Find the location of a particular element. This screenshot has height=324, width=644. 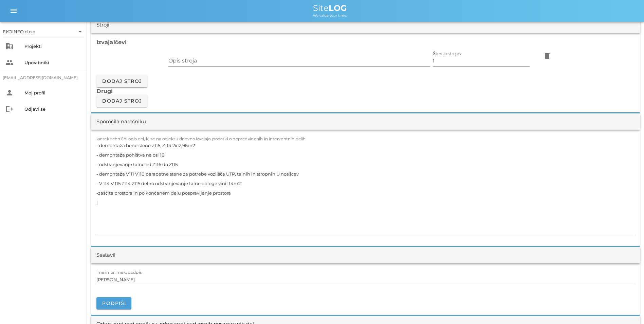

i: delete is located at coordinates (548, 56).